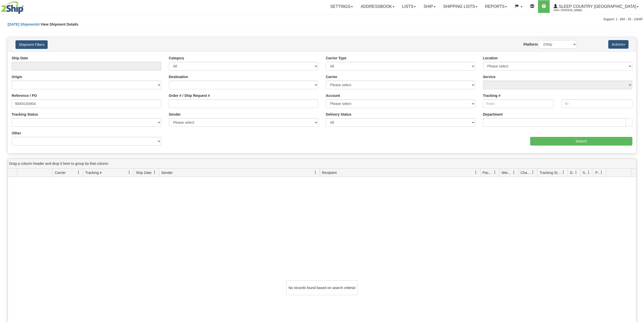  I want to click on label: Department, so click(493, 114).